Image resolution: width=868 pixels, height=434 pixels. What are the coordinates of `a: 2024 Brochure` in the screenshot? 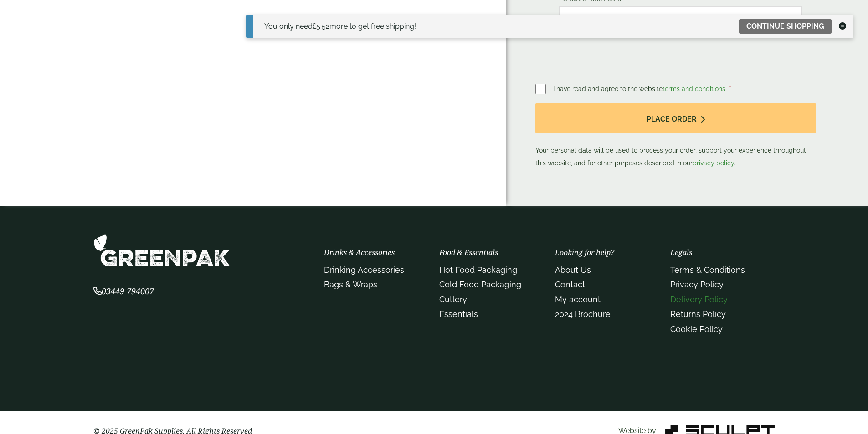 It's located at (582, 314).